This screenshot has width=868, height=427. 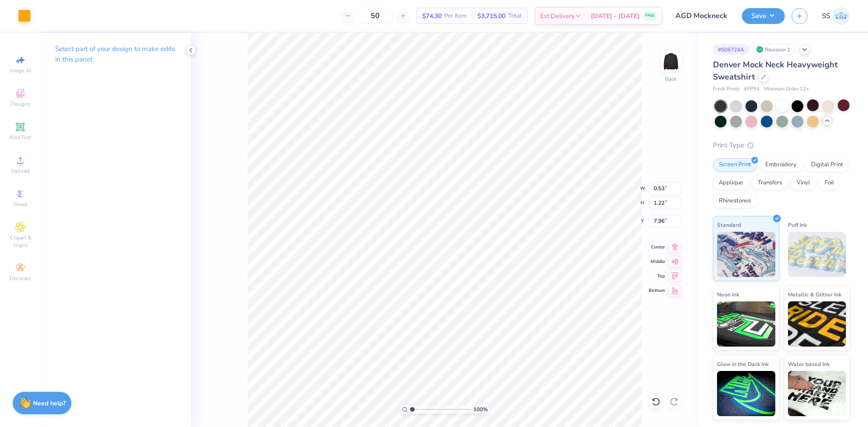 What do you see at coordinates (731, 183) in the screenshot?
I see `div: Applique` at bounding box center [731, 183].